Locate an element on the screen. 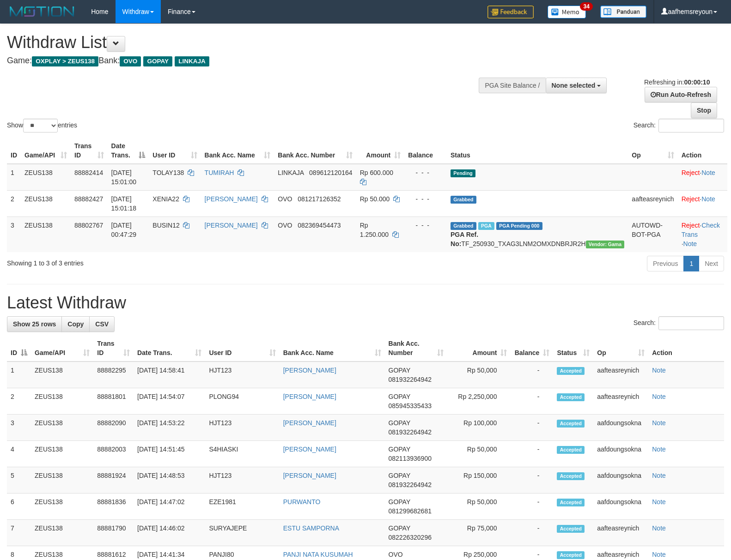 The width and height of the screenshot is (731, 560). th: ID is located at coordinates (14, 150).